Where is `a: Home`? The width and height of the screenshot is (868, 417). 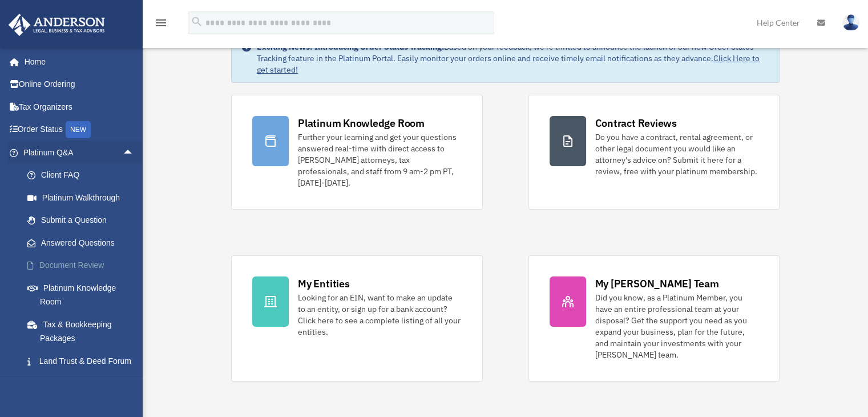
a: Home is located at coordinates (77, 62).